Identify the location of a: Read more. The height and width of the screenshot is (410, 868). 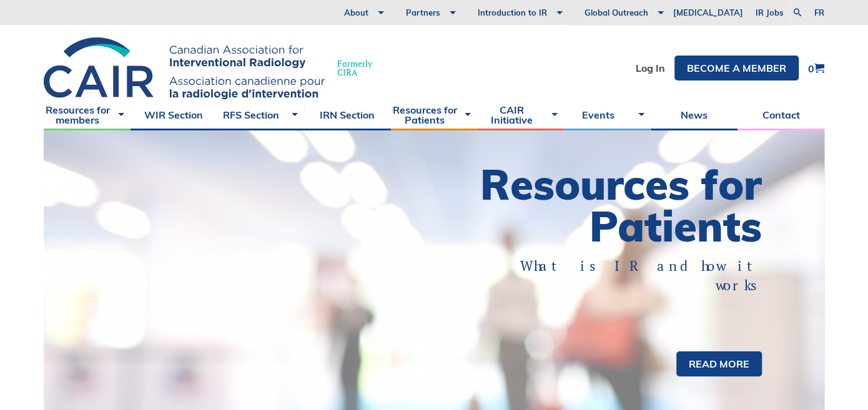
(718, 364).